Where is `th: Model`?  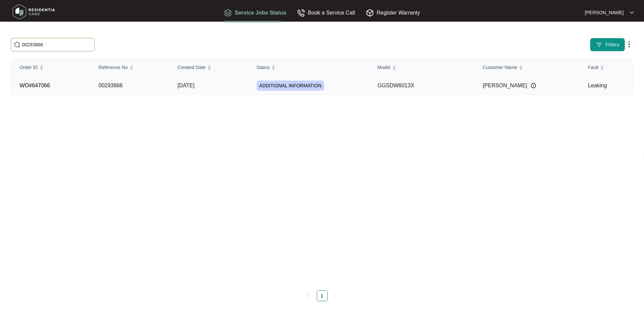 th: Model is located at coordinates (422, 67).